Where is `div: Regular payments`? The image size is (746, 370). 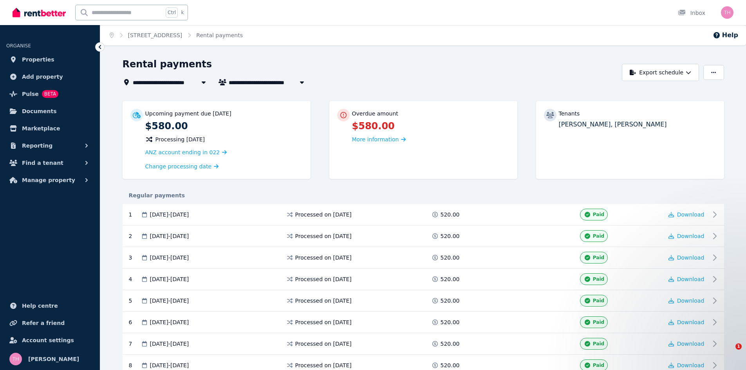 div: Regular payments is located at coordinates (423, 195).